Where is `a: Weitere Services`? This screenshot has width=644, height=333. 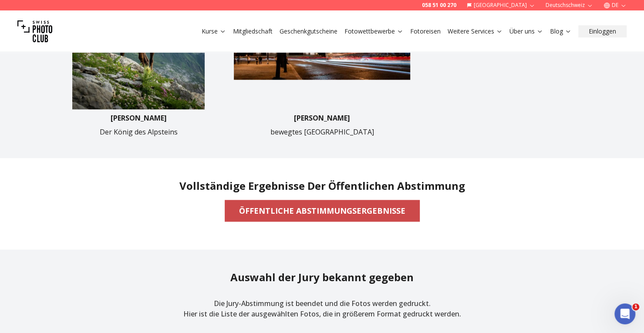
a: Weitere Services is located at coordinates (475, 31).